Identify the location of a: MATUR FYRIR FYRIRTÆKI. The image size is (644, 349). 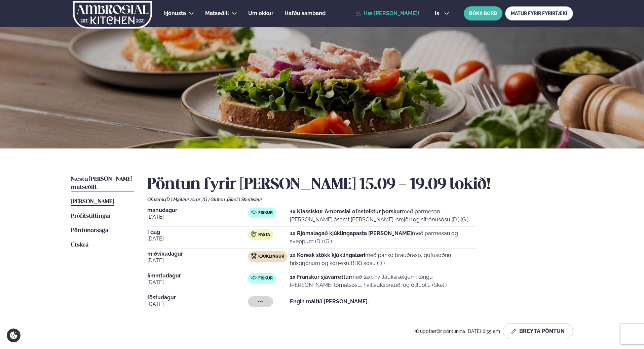
(539, 14).